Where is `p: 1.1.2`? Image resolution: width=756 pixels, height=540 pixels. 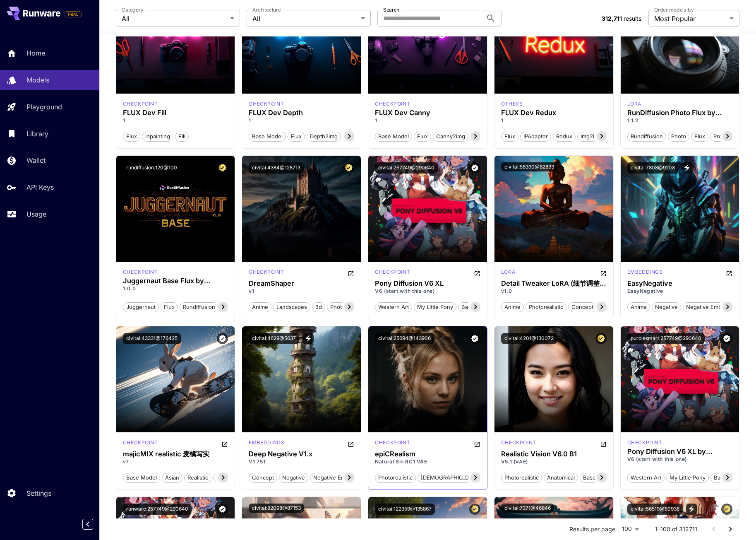
p: 1.1.2 is located at coordinates (679, 120).